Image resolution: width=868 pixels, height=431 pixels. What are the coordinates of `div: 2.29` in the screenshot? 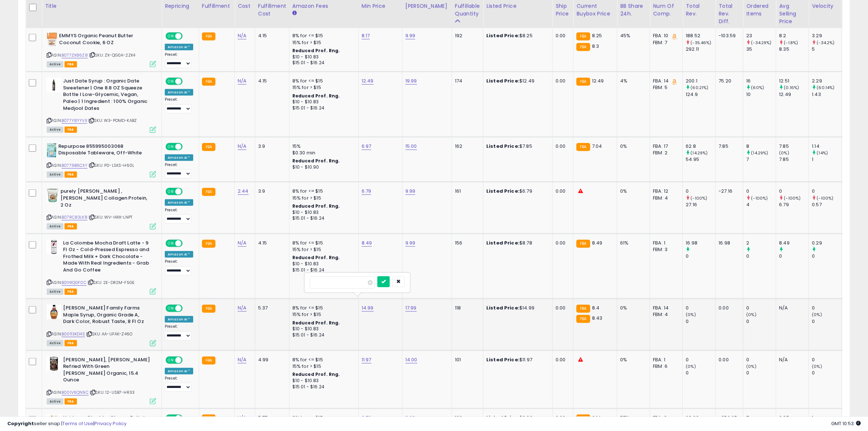 It's located at (827, 81).